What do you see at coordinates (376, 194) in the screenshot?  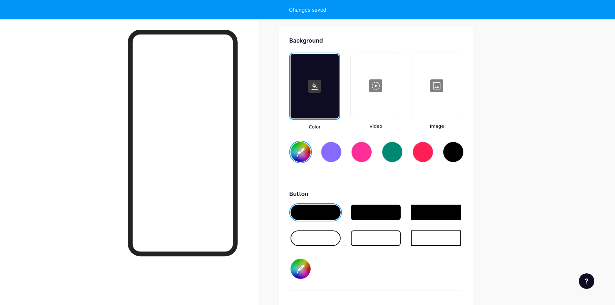 I see `div: Button` at bounding box center [376, 194].